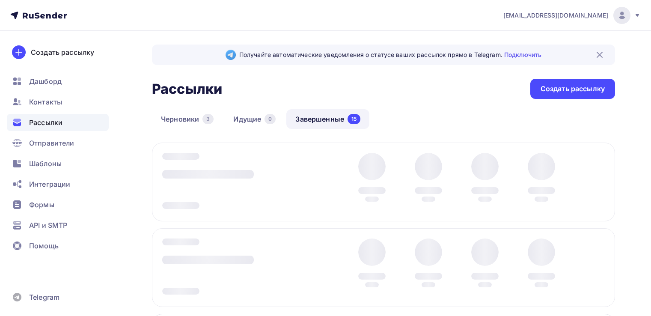  Describe the element at coordinates (58, 102) in the screenshot. I see `a: Контакты` at that location.